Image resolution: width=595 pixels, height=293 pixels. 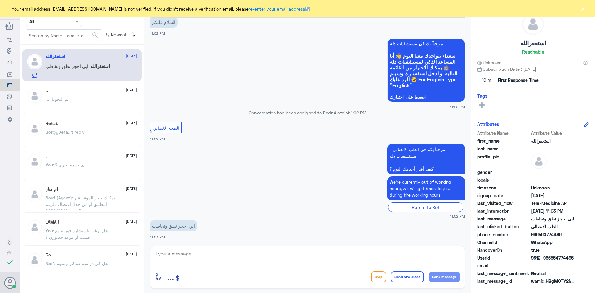 I want to click on span: 2, so click(x=554, y=242).